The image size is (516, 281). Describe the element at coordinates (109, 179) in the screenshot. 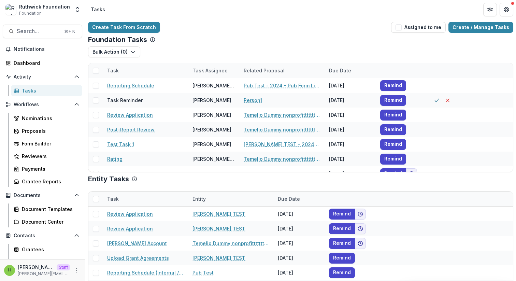

I see `p: Entity Tasks` at that location.